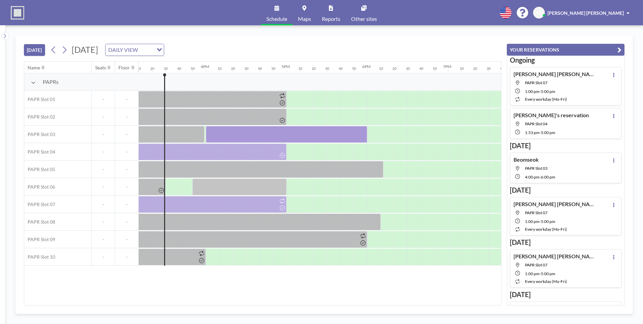  What do you see at coordinates (40, 99) in the screenshot?
I see `span: PAPR Slot 01` at bounding box center [40, 99].